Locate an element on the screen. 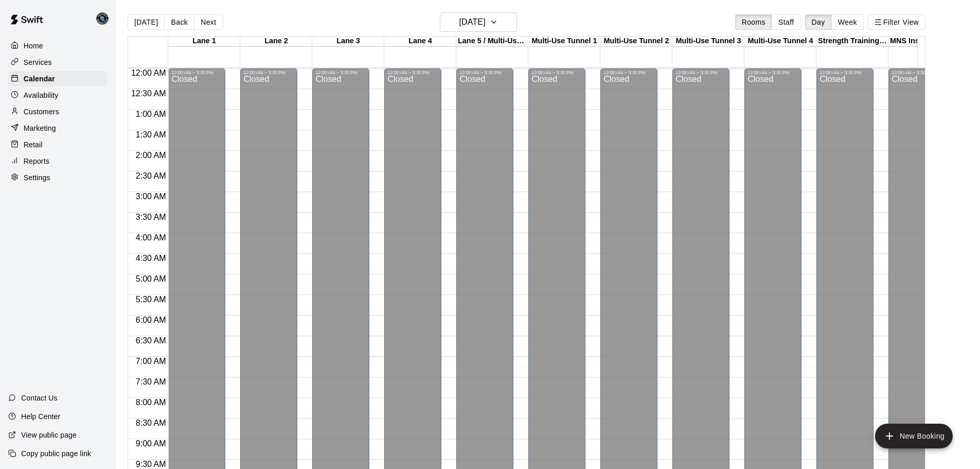  div: Multi-Use Tunnel 4 is located at coordinates (780, 41).